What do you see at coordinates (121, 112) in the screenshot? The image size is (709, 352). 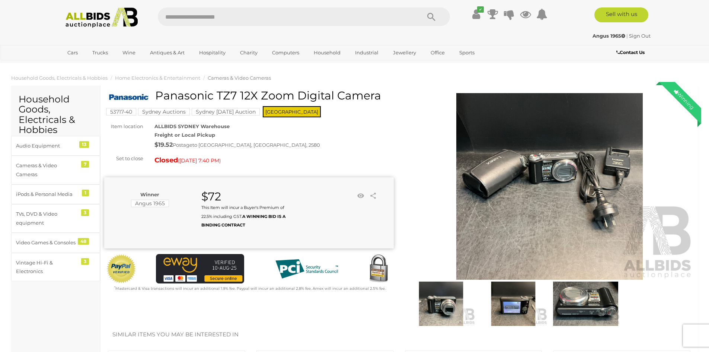 I see `mark: 53717-40` at bounding box center [121, 112].